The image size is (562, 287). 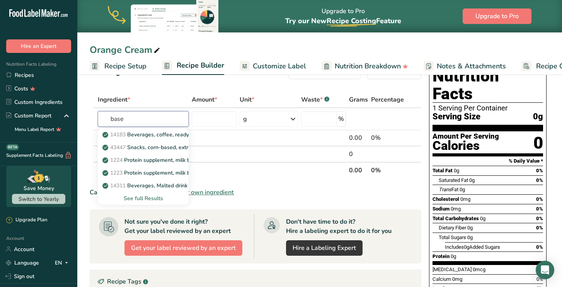 What do you see at coordinates (143, 160) in the screenshot?
I see `a: 1224Protein supplement, milk based, Muscle Milk Light, powder` at bounding box center [143, 160].